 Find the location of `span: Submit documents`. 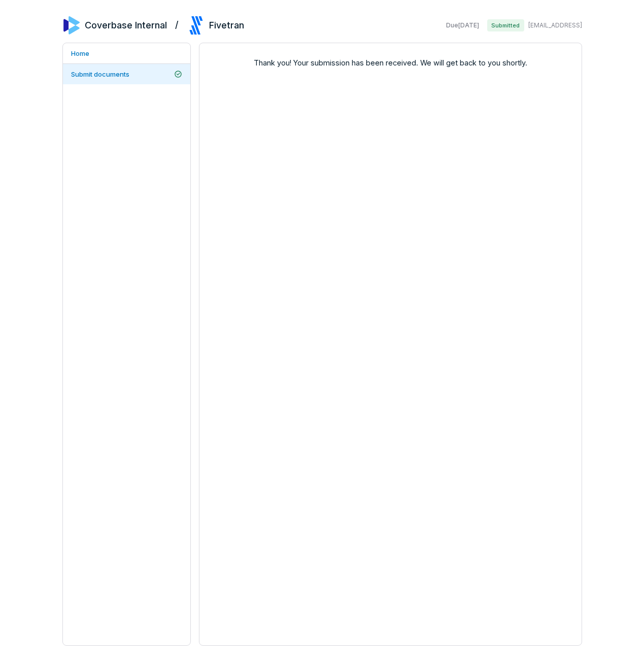

span: Submit documents is located at coordinates (99, 74).